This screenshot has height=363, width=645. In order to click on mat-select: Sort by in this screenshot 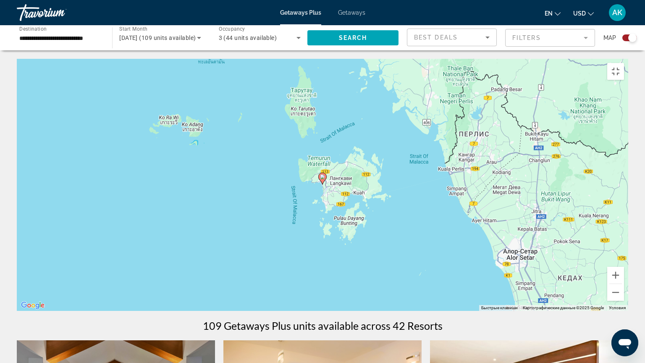, I will do `click(452, 37)`.